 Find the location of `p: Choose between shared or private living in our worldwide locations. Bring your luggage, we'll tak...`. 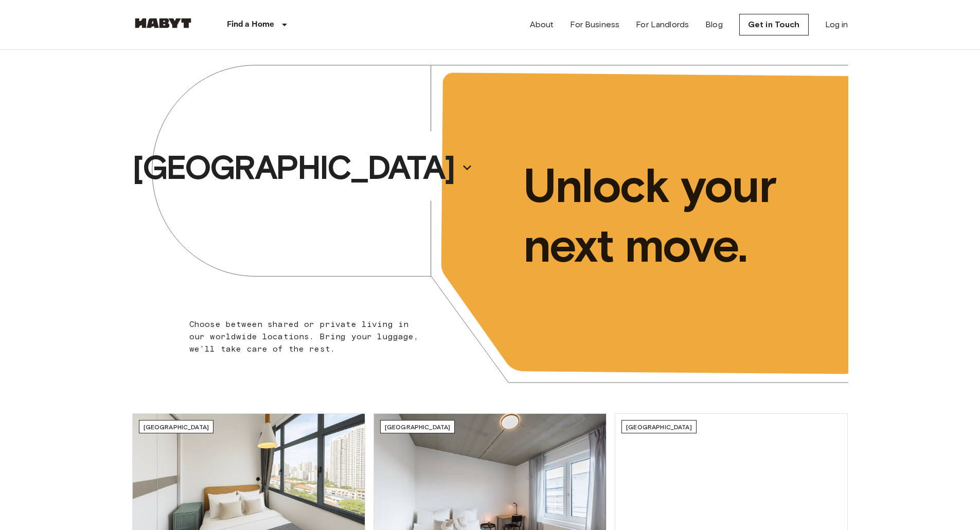

p: Choose between shared or private living in our worldwide locations. Bring your luggage, we'll tak... is located at coordinates (307, 337).